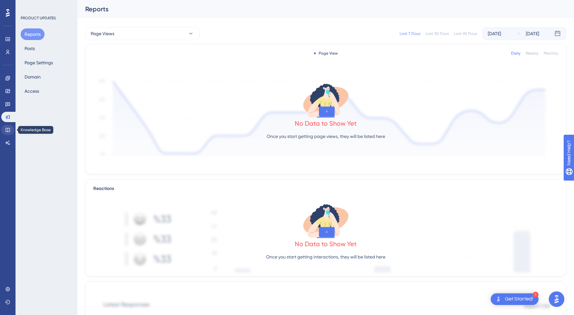 This screenshot has height=315, width=574. I want to click on div: Reactions, so click(326, 188).